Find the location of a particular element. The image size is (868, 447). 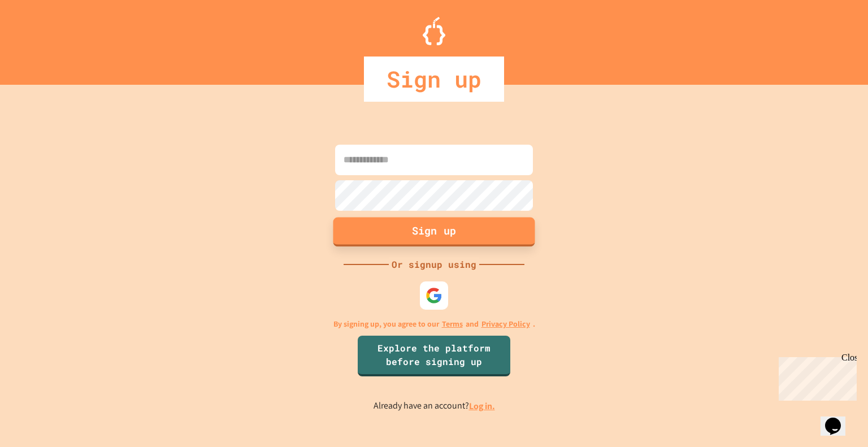

img: google-icon.svg is located at coordinates (434, 296).